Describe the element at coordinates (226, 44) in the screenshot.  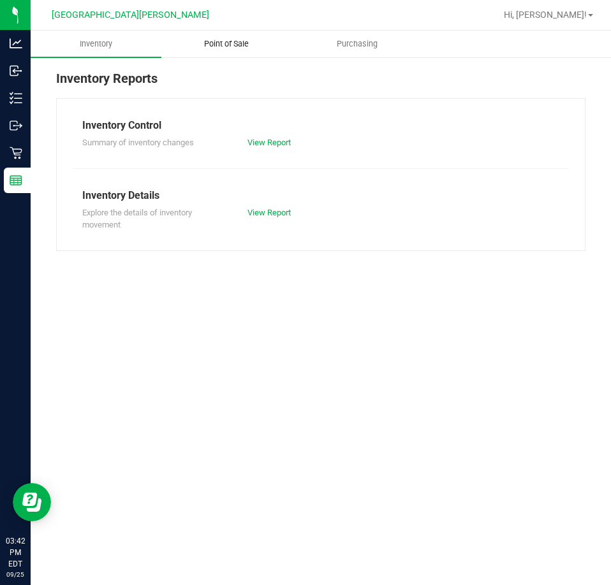
I see `span: Point of Sale` at that location.